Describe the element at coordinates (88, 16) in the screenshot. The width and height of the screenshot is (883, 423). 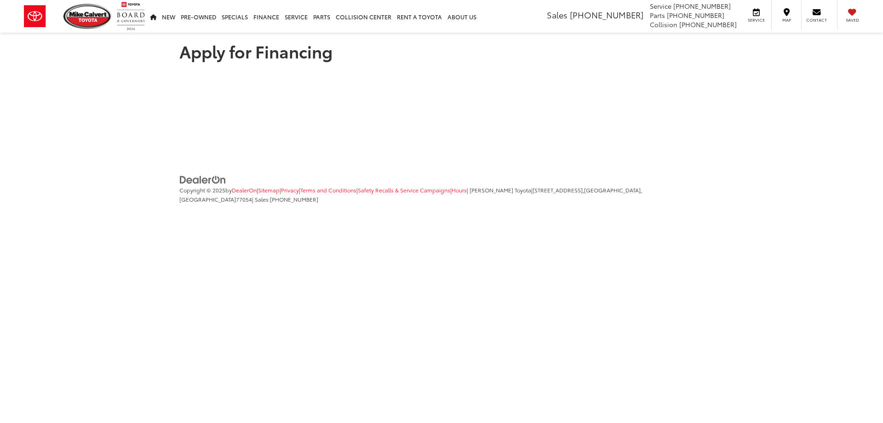
I see `img: Mike Calvert Toyota` at that location.